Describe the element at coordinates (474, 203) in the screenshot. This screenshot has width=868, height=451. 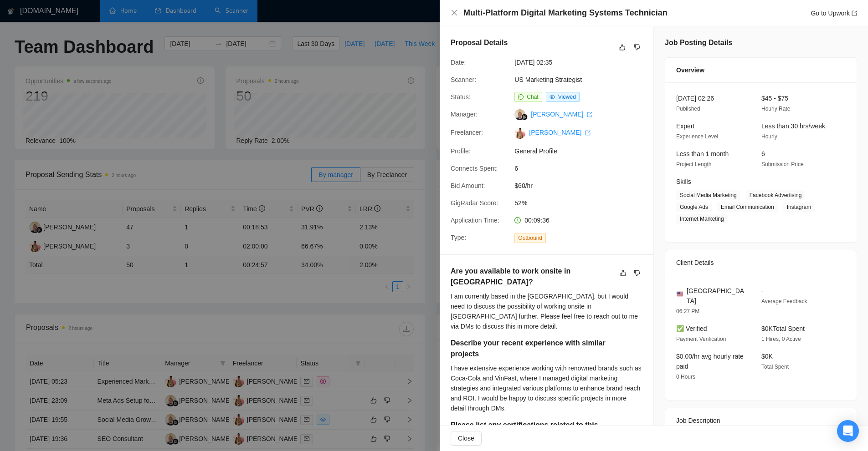
I see `span: GigRadar Score:` at that location.